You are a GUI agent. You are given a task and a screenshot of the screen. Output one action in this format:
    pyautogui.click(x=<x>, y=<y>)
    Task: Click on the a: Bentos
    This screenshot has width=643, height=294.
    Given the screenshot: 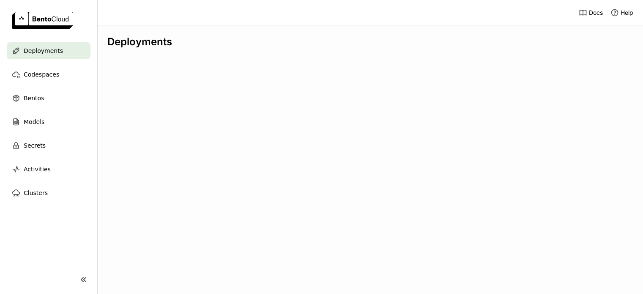 What is the action you would take?
    pyautogui.click(x=49, y=98)
    